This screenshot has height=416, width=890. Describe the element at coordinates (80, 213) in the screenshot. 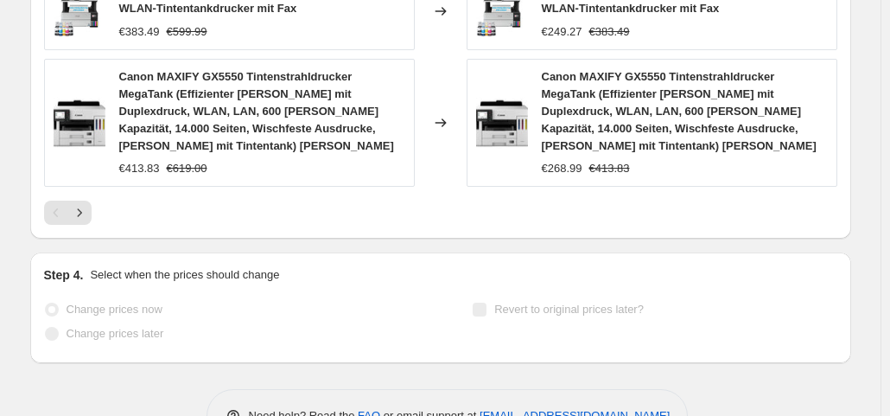

I see `button: Next` at that location.